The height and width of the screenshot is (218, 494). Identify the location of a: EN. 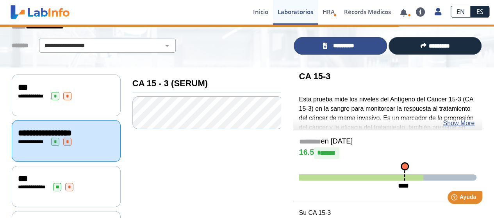
(460, 12).